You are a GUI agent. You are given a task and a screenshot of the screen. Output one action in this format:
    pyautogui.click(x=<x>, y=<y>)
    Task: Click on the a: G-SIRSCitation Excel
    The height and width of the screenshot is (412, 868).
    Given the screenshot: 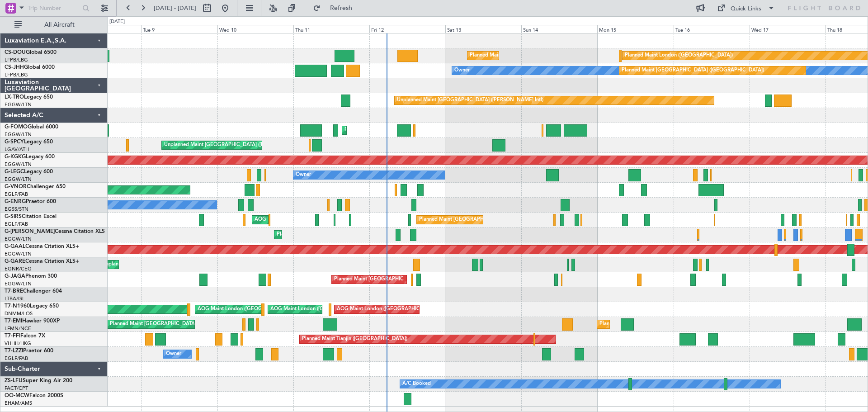 What is the action you would take?
    pyautogui.click(x=30, y=217)
    